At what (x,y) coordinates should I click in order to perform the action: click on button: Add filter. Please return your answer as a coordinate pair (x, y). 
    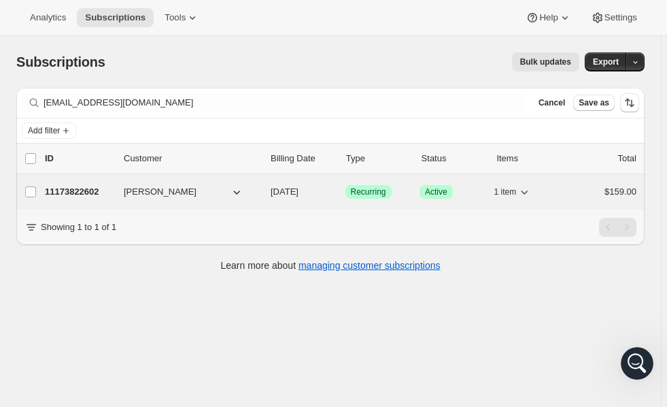
    Looking at the image, I should click on (49, 131).